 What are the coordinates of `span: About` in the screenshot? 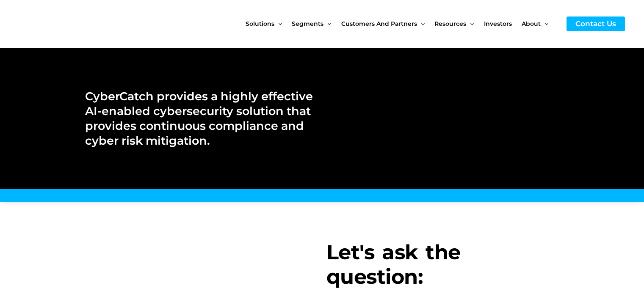 It's located at (531, 24).